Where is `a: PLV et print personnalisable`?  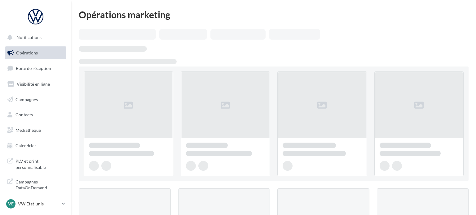 a: PLV et print personnalisable is located at coordinates (36, 164).